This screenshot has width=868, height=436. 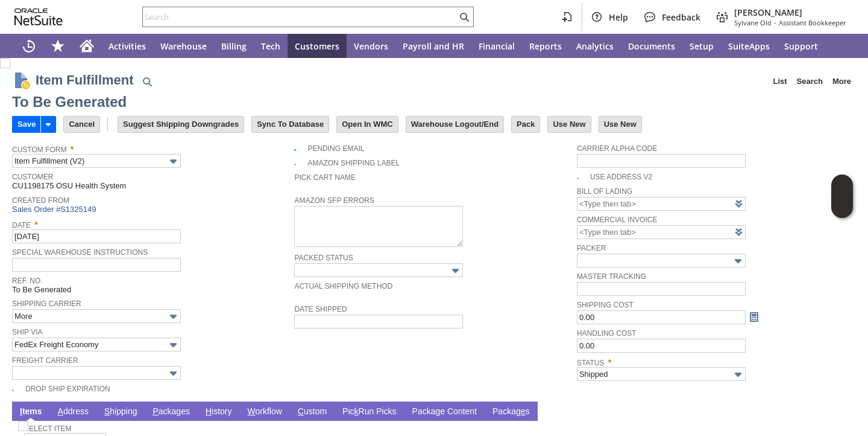 I want to click on span: W, so click(x=252, y=411).